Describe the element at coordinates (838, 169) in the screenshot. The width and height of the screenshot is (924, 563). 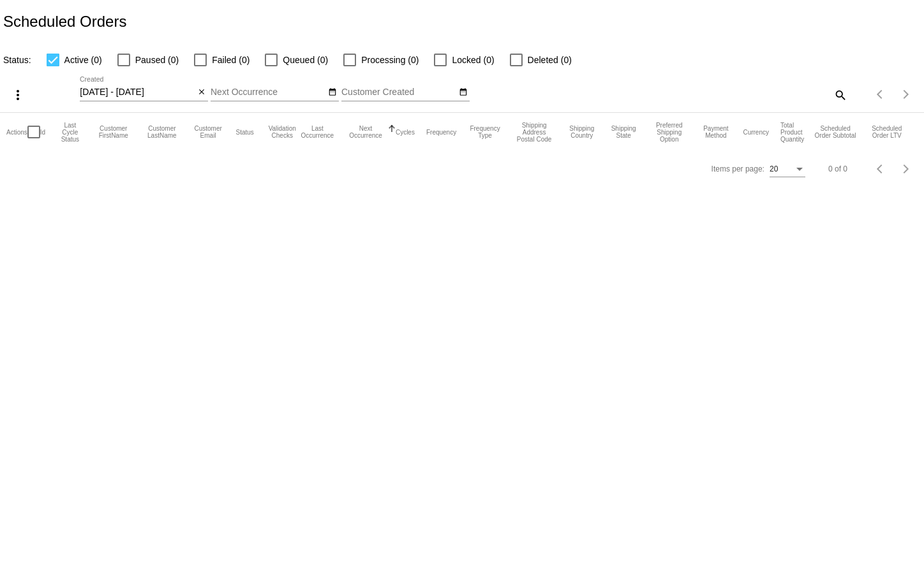
I see `div: 0 of 0` at that location.